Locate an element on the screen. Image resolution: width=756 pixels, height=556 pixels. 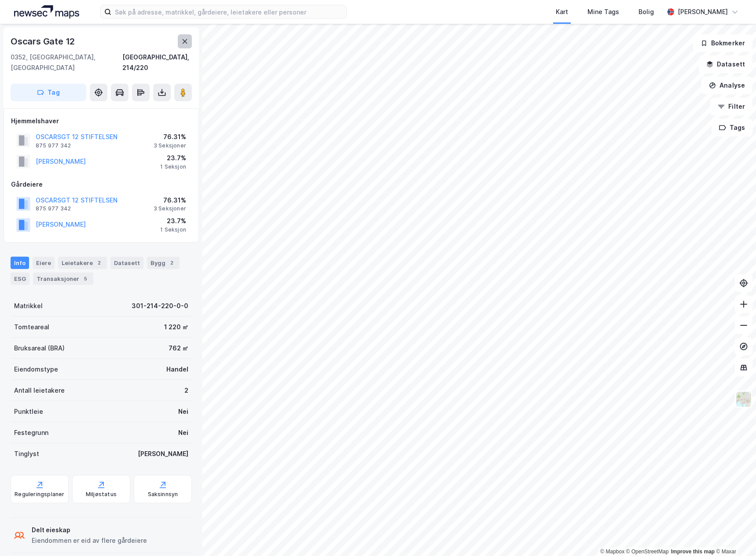
div: Gårdeiere is located at coordinates (101, 184).